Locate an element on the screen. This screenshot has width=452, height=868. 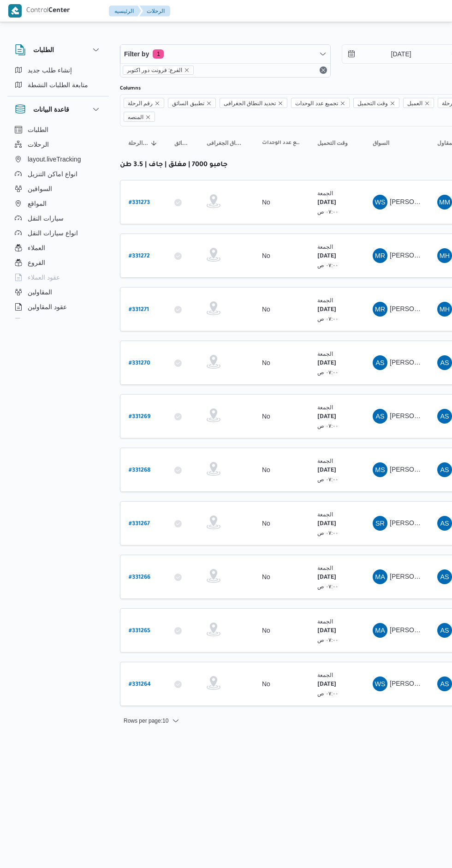
span: العميل is located at coordinates (419, 103).